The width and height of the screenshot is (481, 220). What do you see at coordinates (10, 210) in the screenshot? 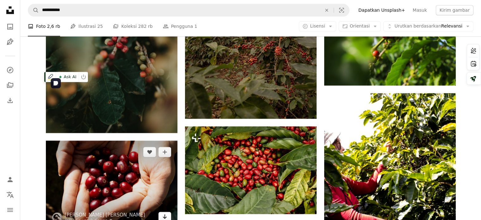
I see `button: Menu` at bounding box center [10, 210].